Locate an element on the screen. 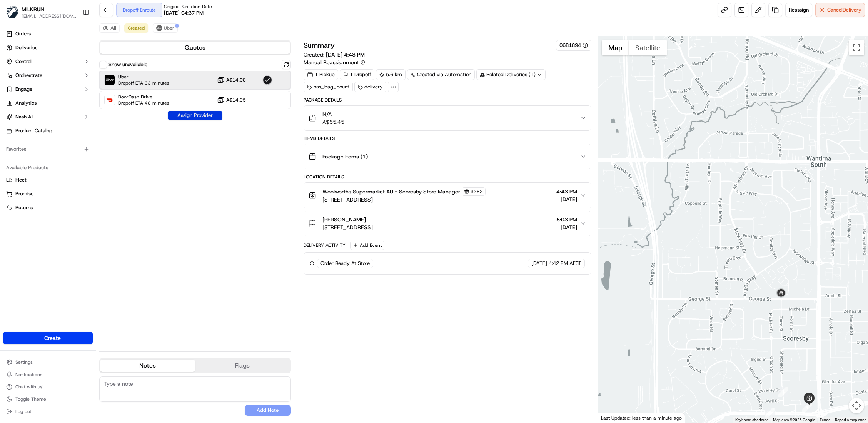 The height and width of the screenshot is (423, 868). a: Terms (opens in new tab) is located at coordinates (825, 419).